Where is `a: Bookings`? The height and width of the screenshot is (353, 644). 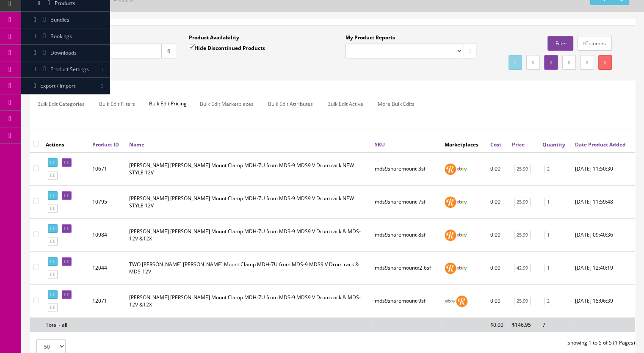 a: Bookings is located at coordinates (65, 36).